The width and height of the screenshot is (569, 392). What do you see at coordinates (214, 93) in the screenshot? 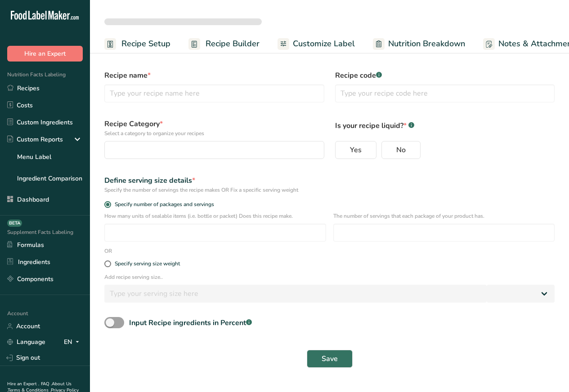
I see `input: Type your recipe name here` at bounding box center [214, 93].